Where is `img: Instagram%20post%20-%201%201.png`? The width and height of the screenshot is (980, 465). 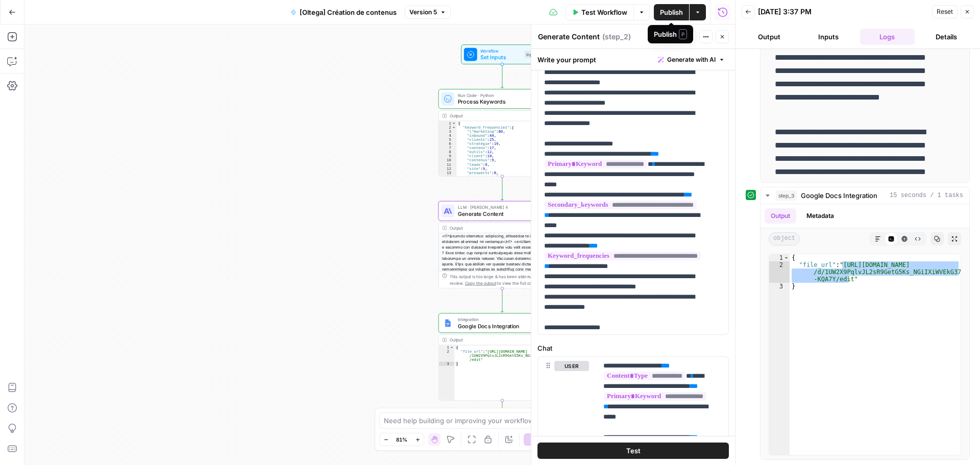
img: Instagram%20post%20-%201%201.png is located at coordinates (447, 323).